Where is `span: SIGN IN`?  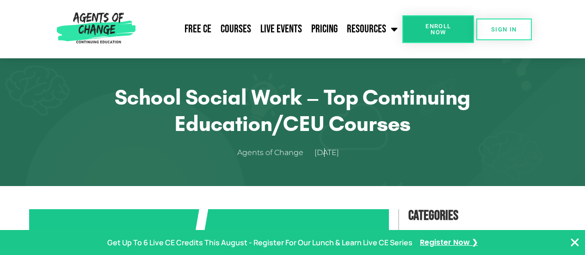
span: SIGN IN is located at coordinates (504, 29).